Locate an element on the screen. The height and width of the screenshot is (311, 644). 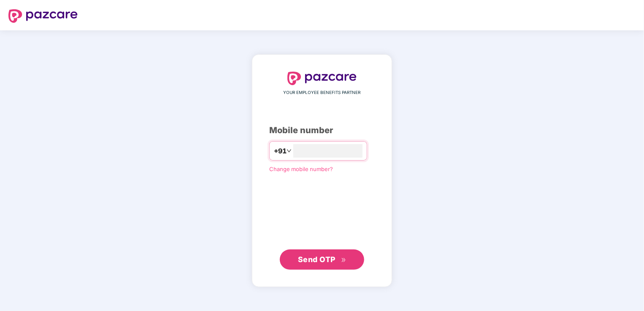
span: +91 is located at coordinates (280, 151).